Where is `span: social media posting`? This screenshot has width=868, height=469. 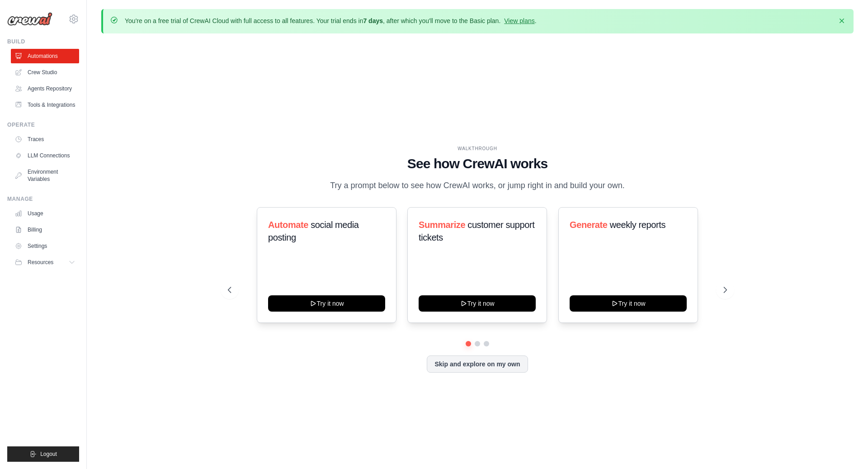
span: social media posting is located at coordinates (313, 231).